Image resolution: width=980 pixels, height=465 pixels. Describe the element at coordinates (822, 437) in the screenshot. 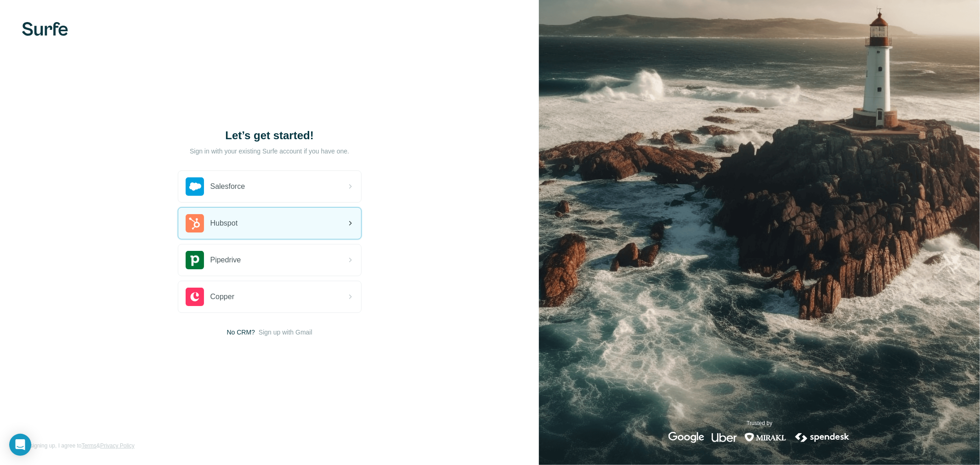

I see `img: spendesk's logo` at that location.